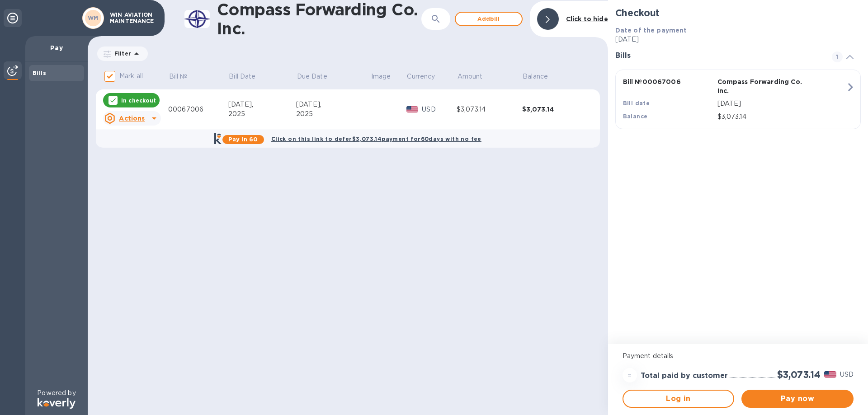  Describe the element at coordinates (541, 76) in the screenshot. I see `span: Balance` at that location.